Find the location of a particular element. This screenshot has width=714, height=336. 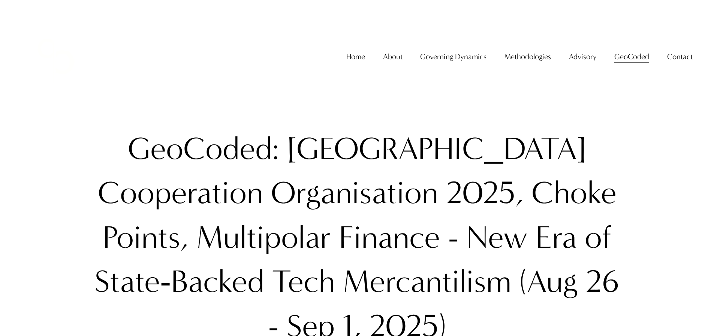

div: Era is located at coordinates (556, 238).